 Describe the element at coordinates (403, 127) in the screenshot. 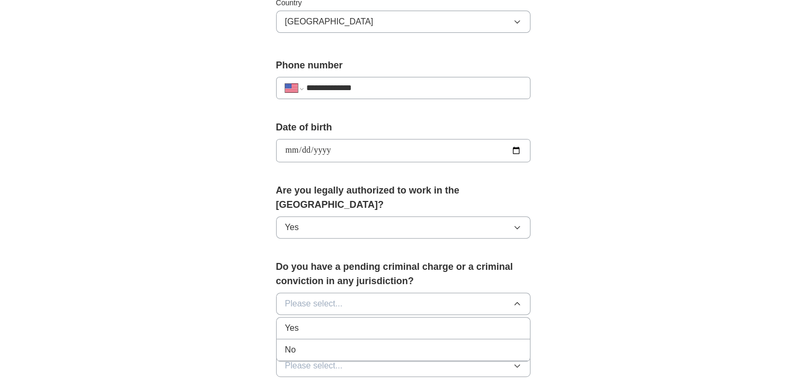

I see `label: Date of birth` at that location.